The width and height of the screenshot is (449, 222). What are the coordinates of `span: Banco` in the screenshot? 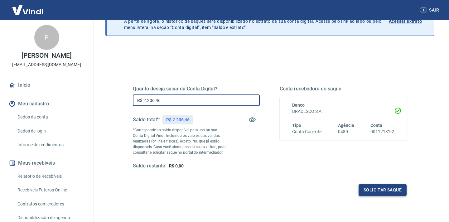 It's located at (299, 105).